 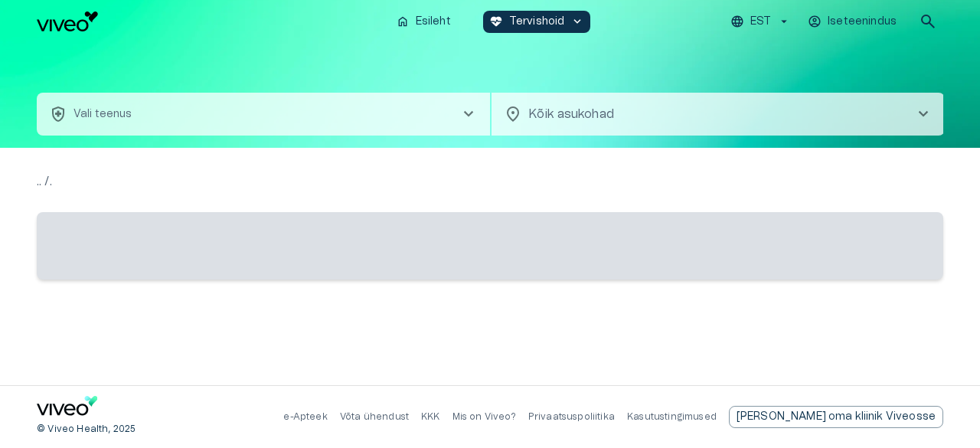 What do you see at coordinates (58, 114) in the screenshot?
I see `span: health_and_safety` at bounding box center [58, 114].